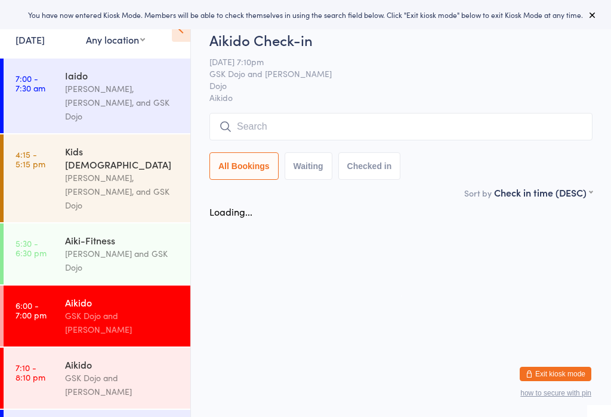 Image resolution: width=611 pixels, height=417 pixels. What do you see at coordinates (31, 248) in the screenshot?
I see `time: 5:30 - 6:30 pm` at bounding box center [31, 248].